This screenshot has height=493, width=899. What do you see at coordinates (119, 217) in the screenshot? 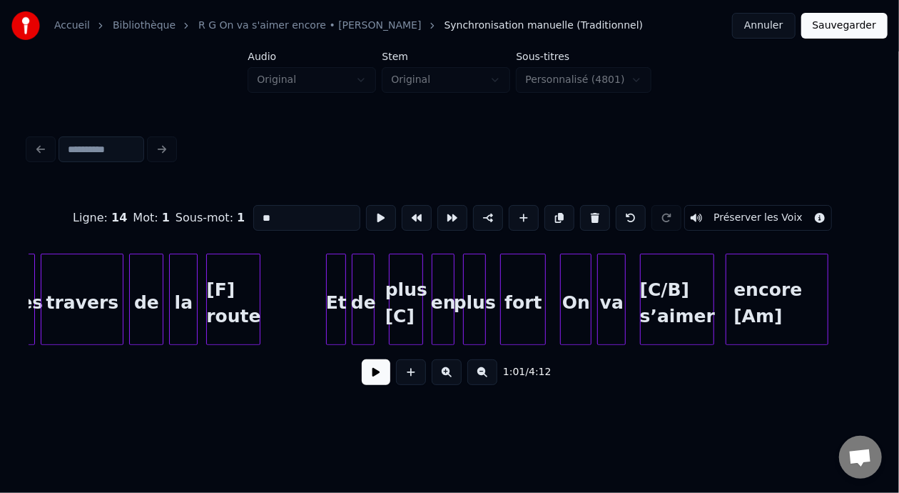
I see `span: 14` at bounding box center [119, 217].